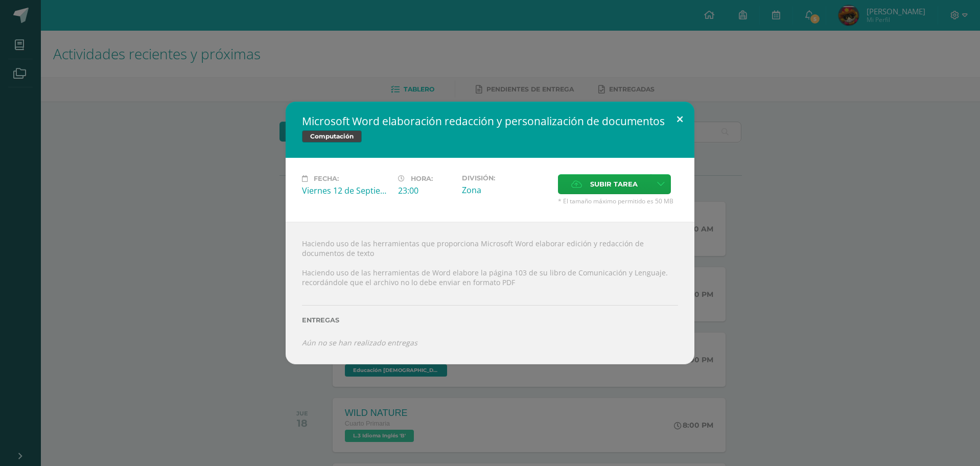 Image resolution: width=980 pixels, height=466 pixels. I want to click on span: Computación, so click(332, 137).